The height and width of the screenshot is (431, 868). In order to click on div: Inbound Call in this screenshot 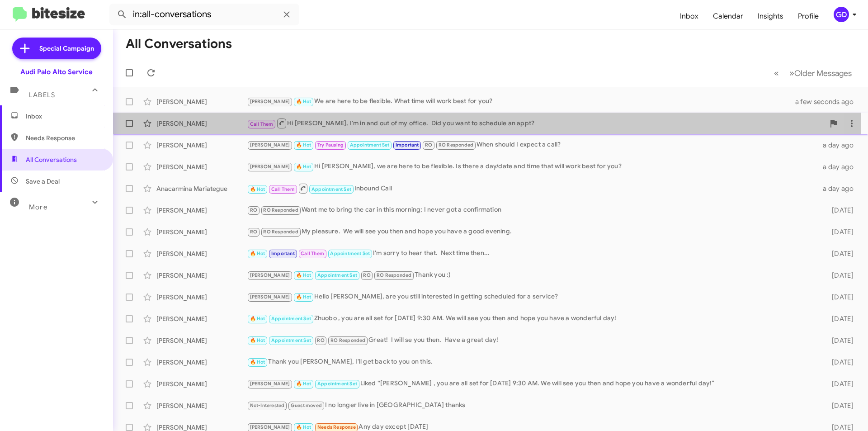, I will do `click(532, 188)`.